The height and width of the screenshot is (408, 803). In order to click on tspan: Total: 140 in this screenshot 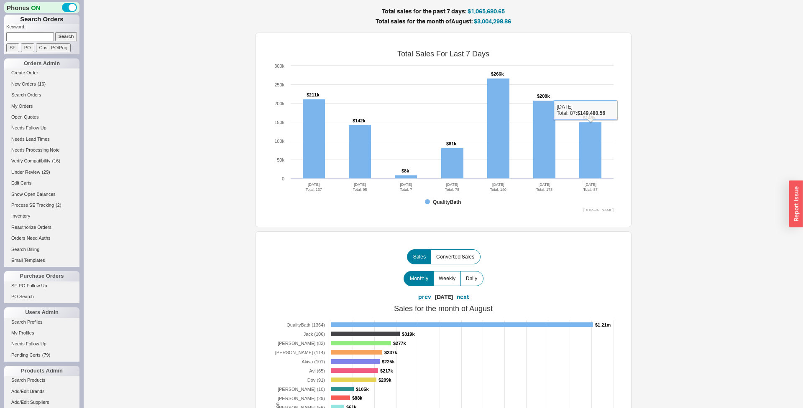, I will do `click(498, 190)`.